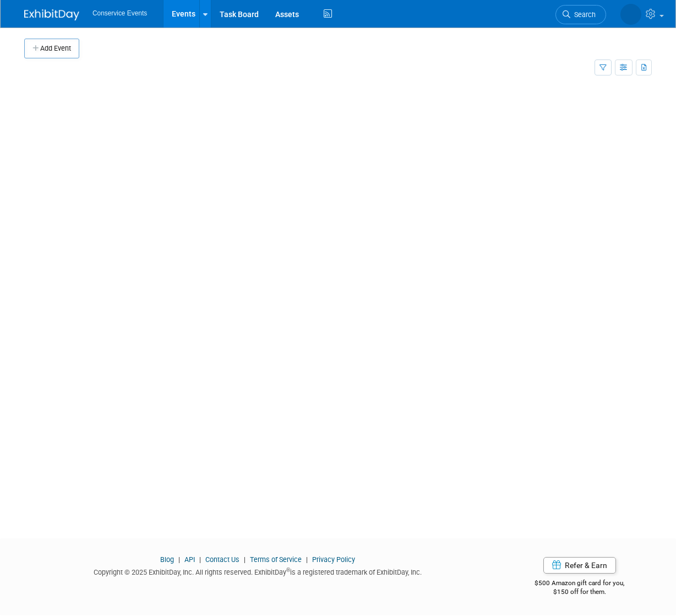 The height and width of the screenshot is (616, 676). Describe the element at coordinates (52, 49) in the screenshot. I see `button: Add Event` at that location.